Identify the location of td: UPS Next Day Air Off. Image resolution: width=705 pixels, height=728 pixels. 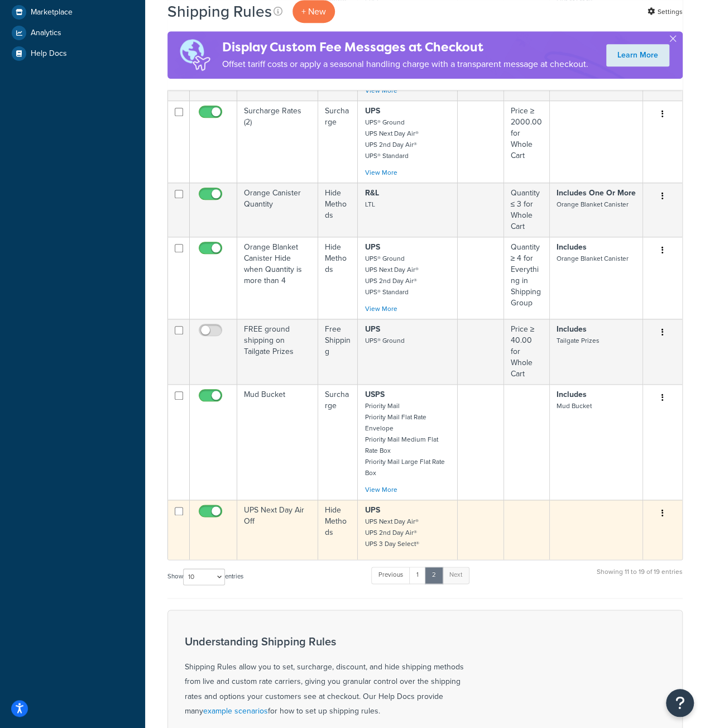
(277, 529).